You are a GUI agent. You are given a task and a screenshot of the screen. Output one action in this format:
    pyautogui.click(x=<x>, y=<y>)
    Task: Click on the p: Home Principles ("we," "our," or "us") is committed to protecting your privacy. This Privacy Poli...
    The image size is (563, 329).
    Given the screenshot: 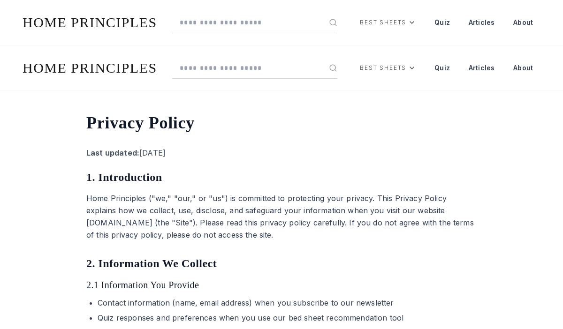 What is the action you would take?
    pyautogui.click(x=281, y=217)
    